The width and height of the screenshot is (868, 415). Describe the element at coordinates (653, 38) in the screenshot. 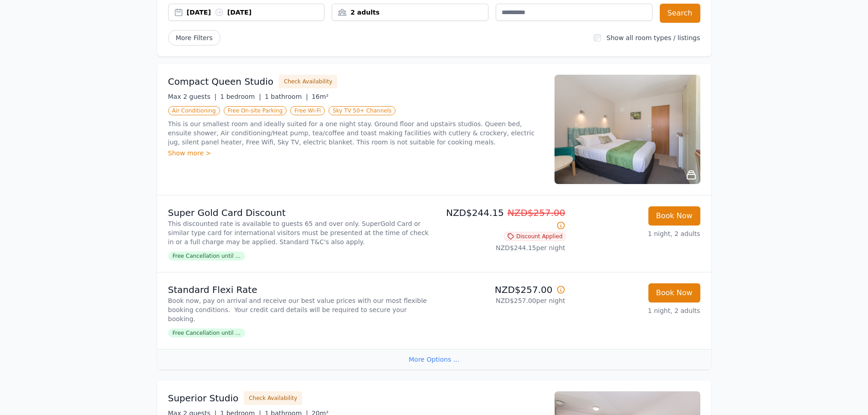

I see `label: Show all room types / listings` at that location.